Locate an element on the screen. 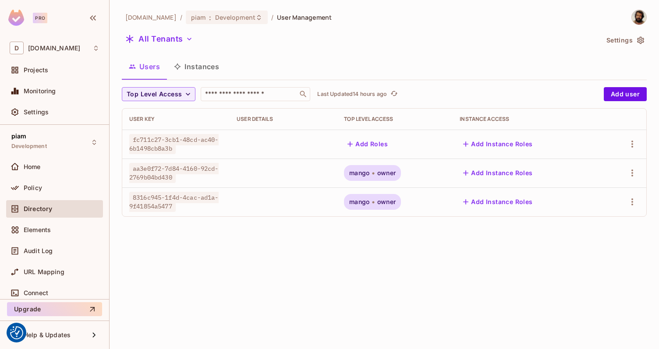 Image resolution: width=659 pixels, height=349 pixels. span: Settings is located at coordinates (36, 112).